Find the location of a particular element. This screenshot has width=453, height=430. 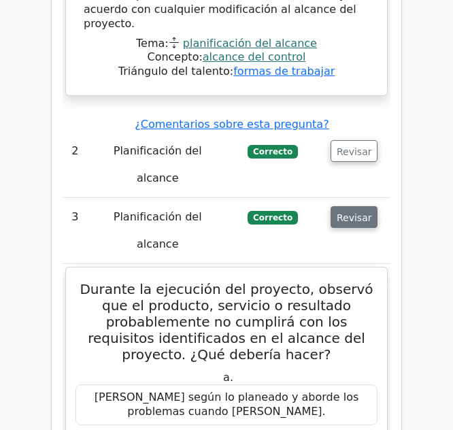

font: a. is located at coordinates (228, 377).